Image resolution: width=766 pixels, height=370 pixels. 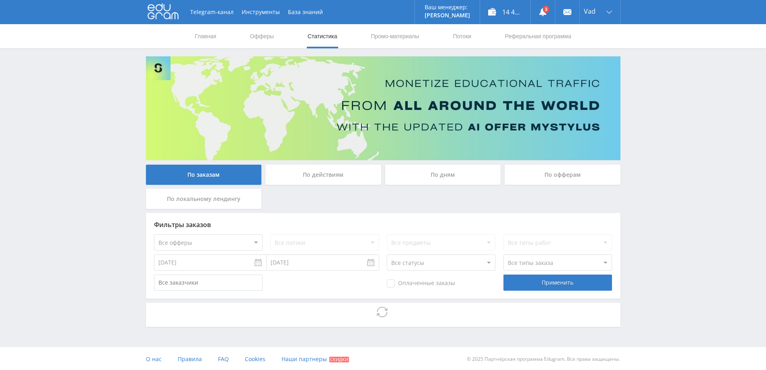 What do you see at coordinates (206, 36) in the screenshot?
I see `a: Главная` at bounding box center [206, 36].